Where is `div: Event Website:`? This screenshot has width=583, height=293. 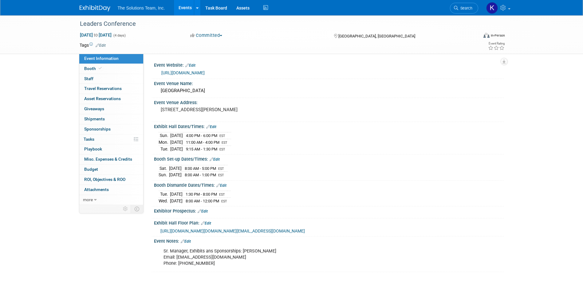 div: Event Website: is located at coordinates (329, 65).